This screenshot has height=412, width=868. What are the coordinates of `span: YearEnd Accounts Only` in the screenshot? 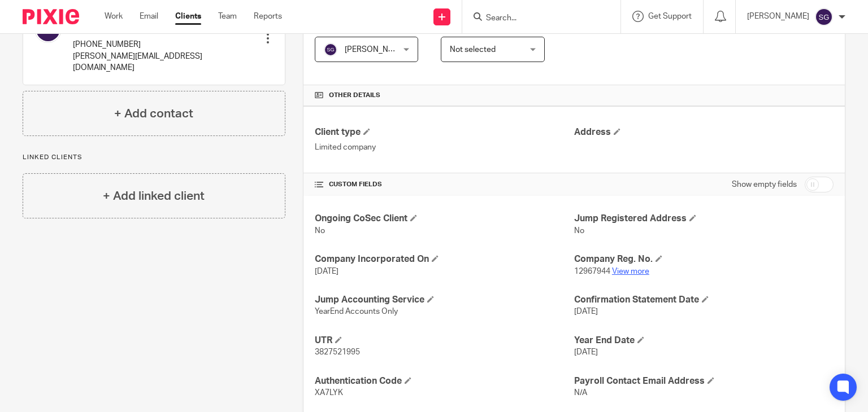 It's located at (356, 311).